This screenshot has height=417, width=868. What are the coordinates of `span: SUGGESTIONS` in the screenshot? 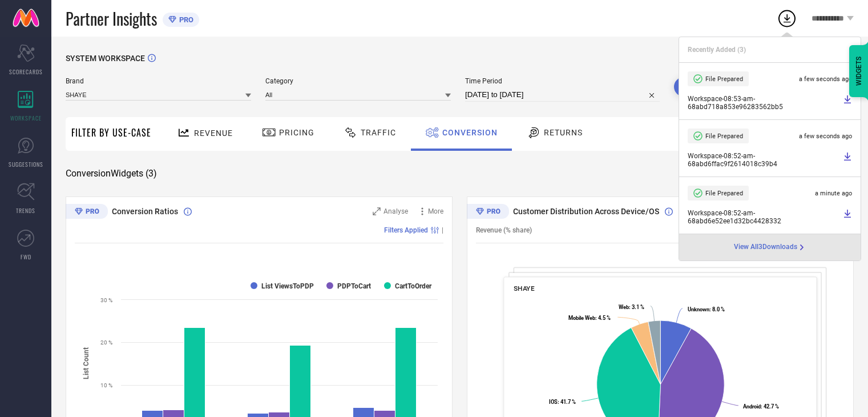 It's located at (25, 164).